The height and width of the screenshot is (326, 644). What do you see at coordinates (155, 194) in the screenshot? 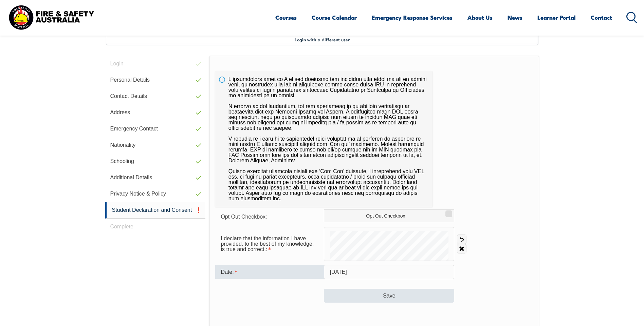
I see `a: Privacy Notice & Policy` at bounding box center [155, 194].